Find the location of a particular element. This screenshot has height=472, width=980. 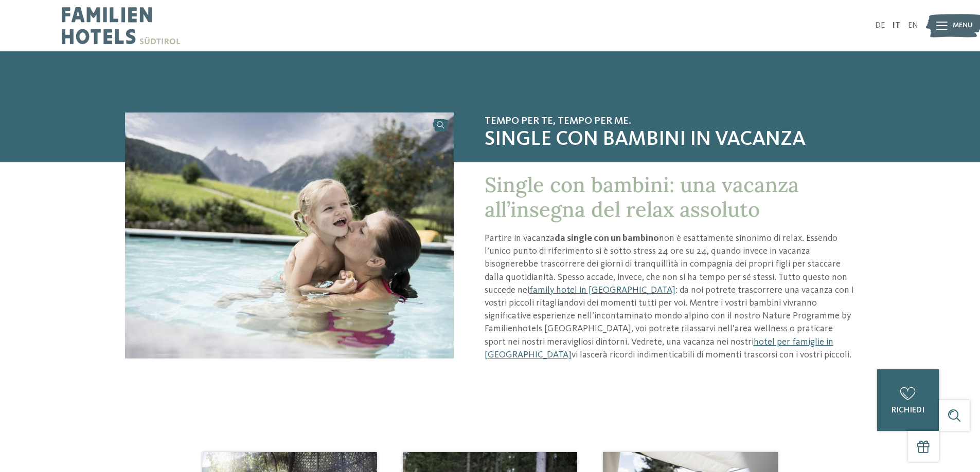

strong: da single con un bambino is located at coordinates (606, 238).